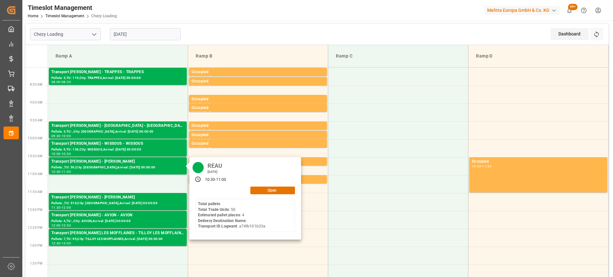 Image resolution: width=613 pixels, height=277 pixels. I want to click on div: Ramp B, so click(258, 56).